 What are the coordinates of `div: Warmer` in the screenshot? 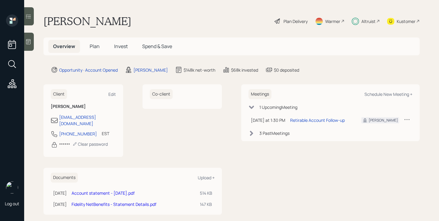 It's located at (332, 21).